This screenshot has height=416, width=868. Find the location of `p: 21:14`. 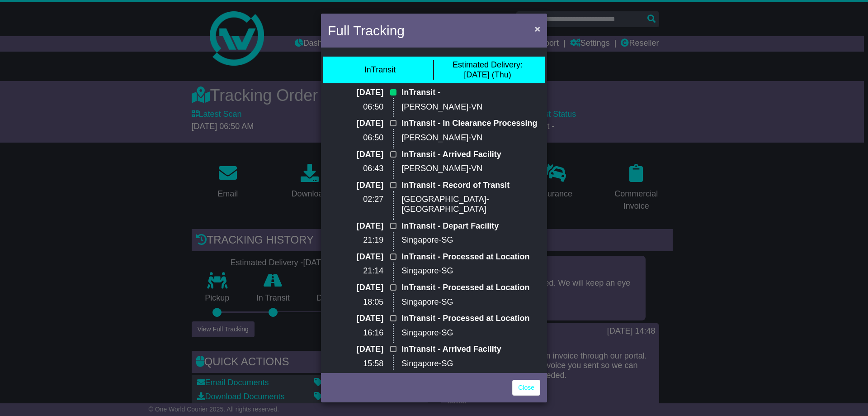

p: 21:14 is located at coordinates (355, 271).